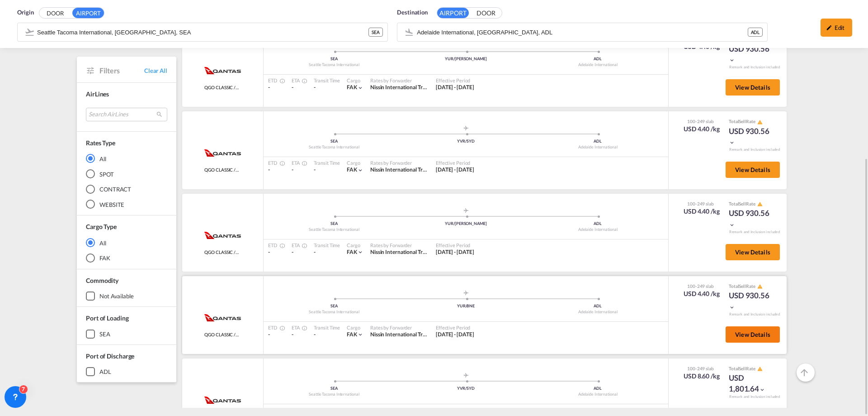  Describe the element at coordinates (836, 28) in the screenshot. I see `div: icon-pencilEdit` at that location.